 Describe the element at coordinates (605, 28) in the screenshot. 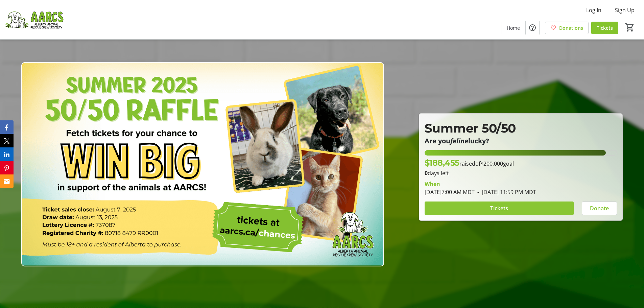

I see `a: Tickets` at that location.